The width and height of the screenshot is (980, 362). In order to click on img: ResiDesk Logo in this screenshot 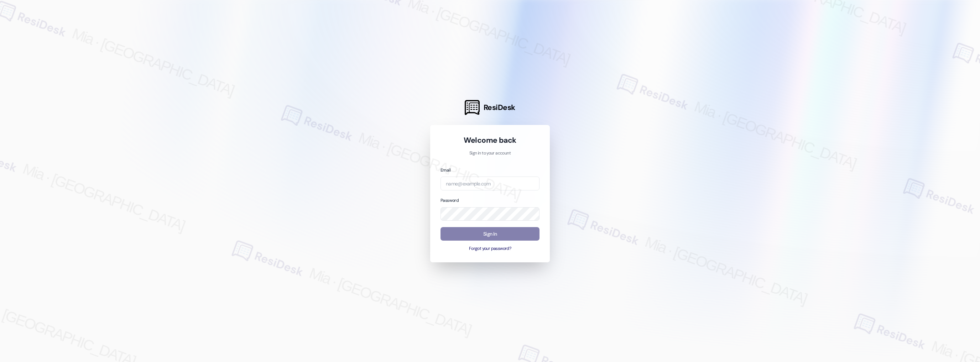, I will do `click(472, 108)`.